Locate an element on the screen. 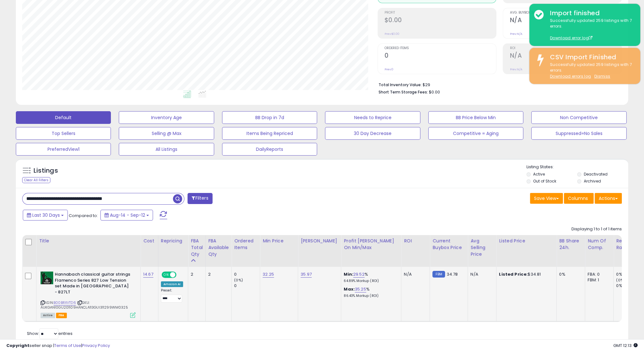 The width and height of the screenshot is (644, 352). b: Min: is located at coordinates (348, 274).